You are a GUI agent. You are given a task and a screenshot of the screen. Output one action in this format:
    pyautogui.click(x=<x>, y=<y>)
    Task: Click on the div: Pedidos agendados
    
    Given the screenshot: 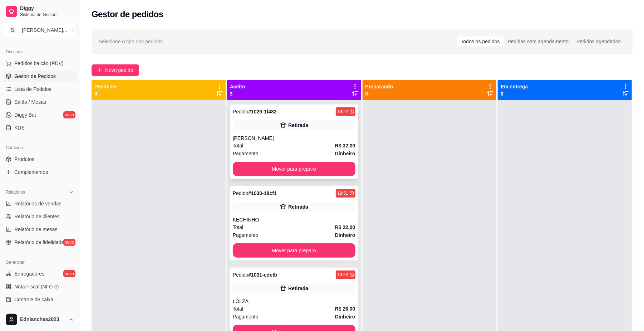 What is the action you would take?
    pyautogui.click(x=598, y=41)
    